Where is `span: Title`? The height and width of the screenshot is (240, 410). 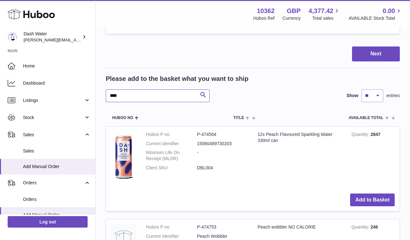 span: Title is located at coordinates (238, 118).